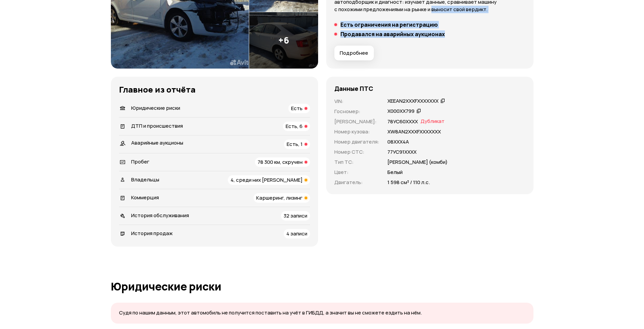  What do you see at coordinates (357, 173) in the screenshot?
I see `p: Цвет :` at bounding box center [357, 173].